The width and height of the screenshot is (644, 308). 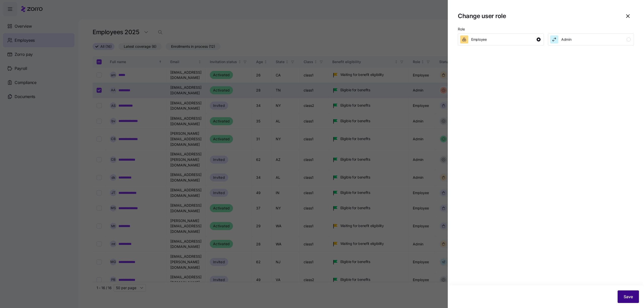 What do you see at coordinates (546, 30) in the screenshot?
I see `p: Role` at bounding box center [546, 30].